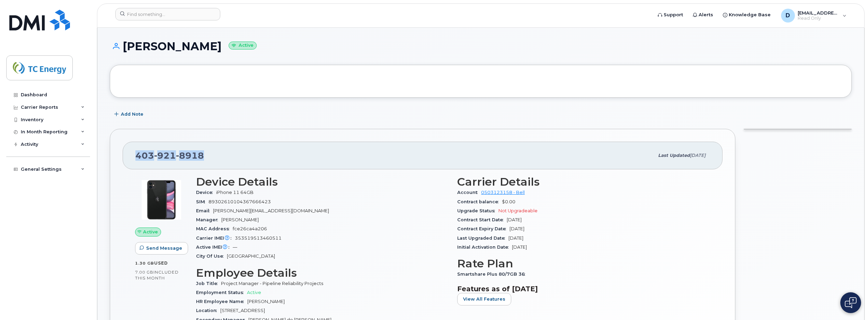  What do you see at coordinates (161, 200) in the screenshot?
I see `img: iPhone_11.jpg` at bounding box center [161, 200].